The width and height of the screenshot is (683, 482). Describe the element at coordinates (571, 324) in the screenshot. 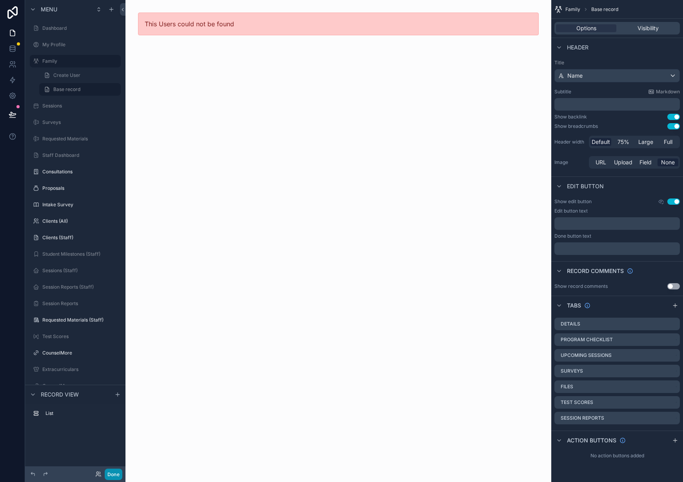

I see `label: Details` at that location.